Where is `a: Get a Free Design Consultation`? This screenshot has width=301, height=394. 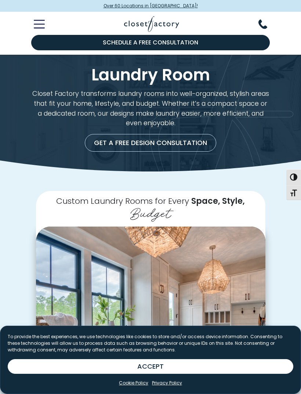 a: Get a Free Design Consultation is located at coordinates (150, 143).